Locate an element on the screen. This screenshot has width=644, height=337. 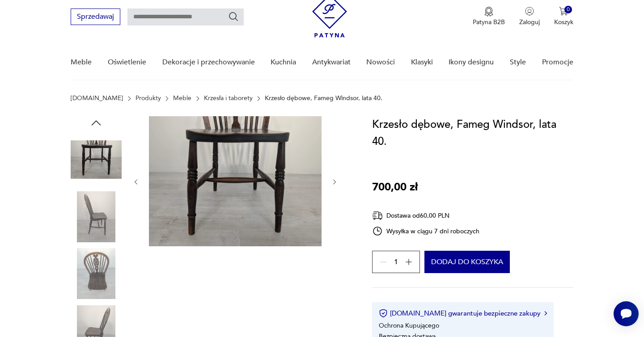
p: Zaloguj is located at coordinates (530, 22).